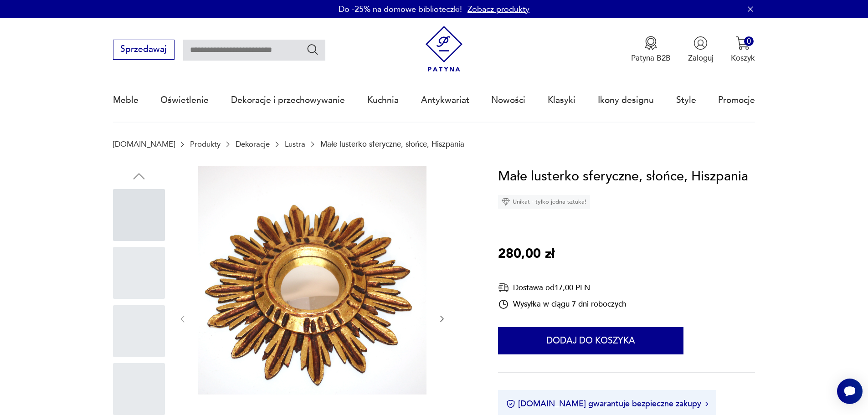 The height and width of the screenshot is (415, 868). Describe the element at coordinates (143, 50) in the screenshot. I see `button: Sprzedawaj` at that location.